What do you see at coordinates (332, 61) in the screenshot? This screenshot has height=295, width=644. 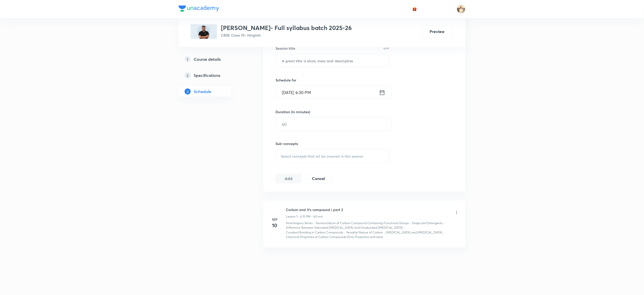 I see `input: A great title is short, clear and descriptive` at bounding box center [332, 61].